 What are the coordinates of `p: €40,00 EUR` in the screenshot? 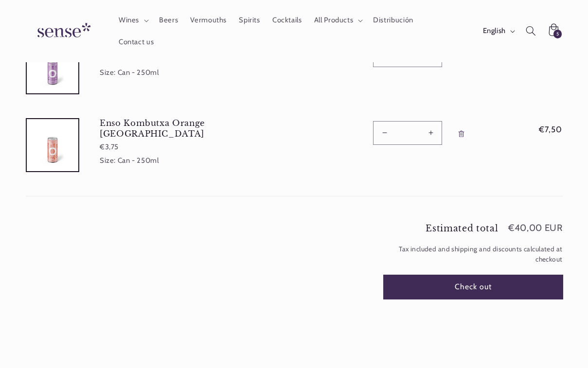 It's located at (535, 228).